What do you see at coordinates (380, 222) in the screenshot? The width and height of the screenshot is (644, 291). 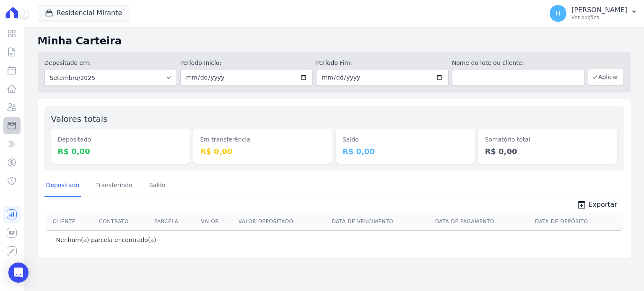 I see `th: Data de Vencimento` at bounding box center [380, 222].